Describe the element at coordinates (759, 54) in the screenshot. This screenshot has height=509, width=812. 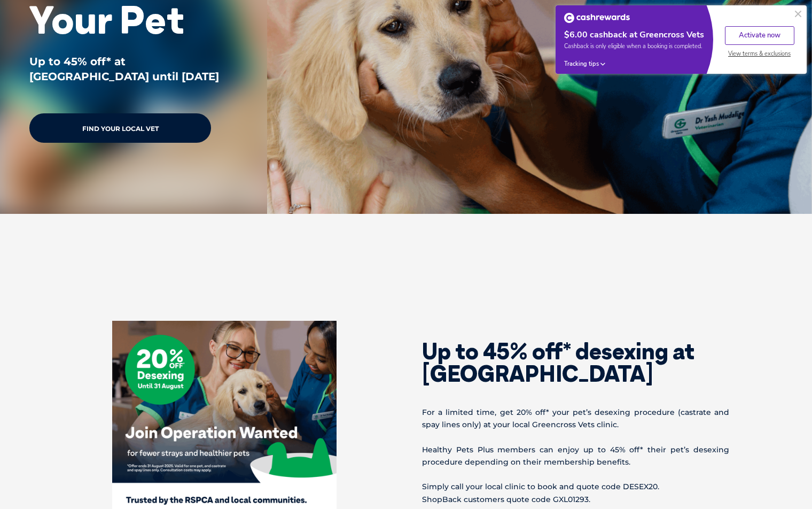
I see `span: View terms & exclusions` at that location.